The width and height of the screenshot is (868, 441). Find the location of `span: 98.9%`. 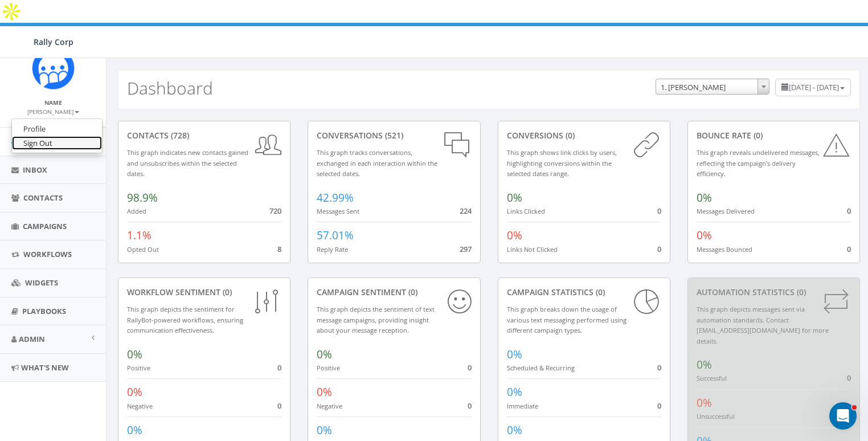

span: 98.9% is located at coordinates (142, 197).